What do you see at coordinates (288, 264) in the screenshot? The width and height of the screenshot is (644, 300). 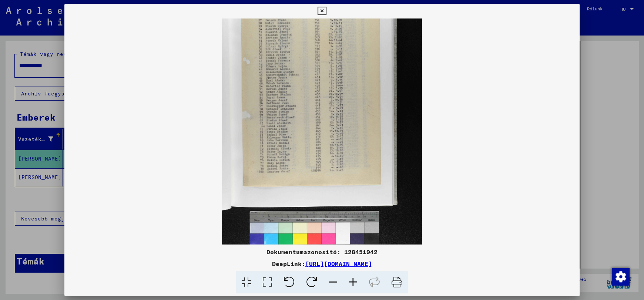 I see `font: DeepLink:` at bounding box center [288, 264].